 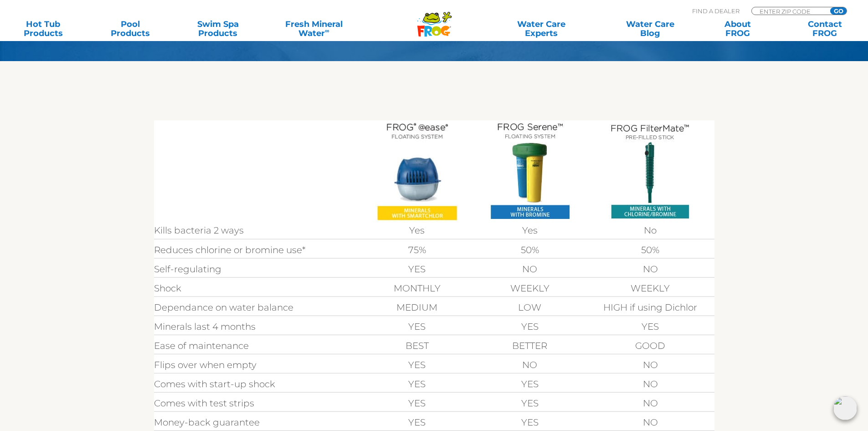 What do you see at coordinates (531, 345) in the screenshot?
I see `td: BETTER` at bounding box center [531, 345].